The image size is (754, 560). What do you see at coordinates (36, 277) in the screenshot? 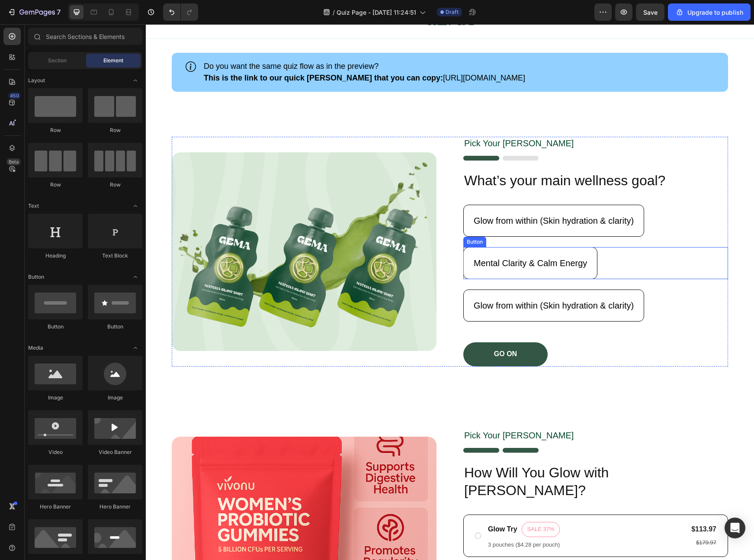
I see `span: Button` at bounding box center [36, 277].